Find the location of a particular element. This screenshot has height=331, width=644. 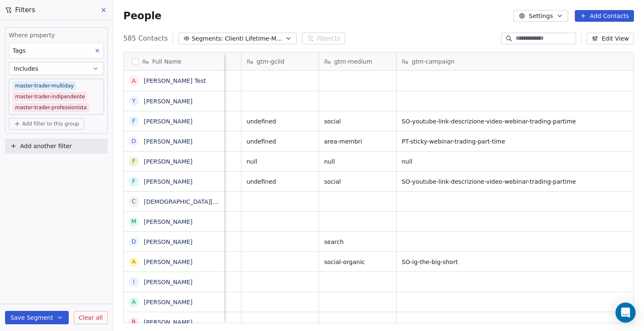

span: Clienti Lifetime-Master Trader is located at coordinates (254, 38).